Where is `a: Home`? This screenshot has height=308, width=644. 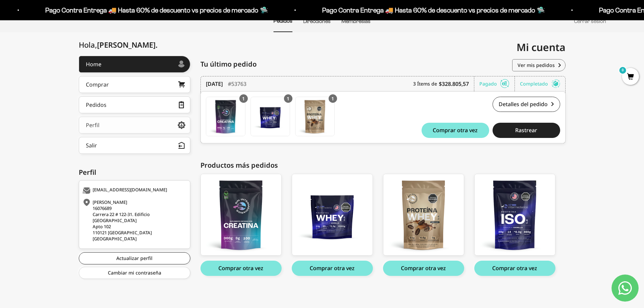
a: Home is located at coordinates (135, 64).